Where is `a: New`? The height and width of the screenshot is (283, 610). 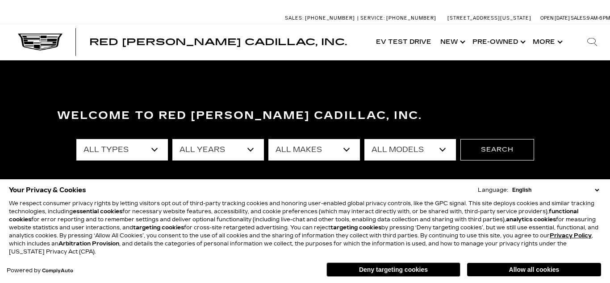
a: New is located at coordinates (452, 42).